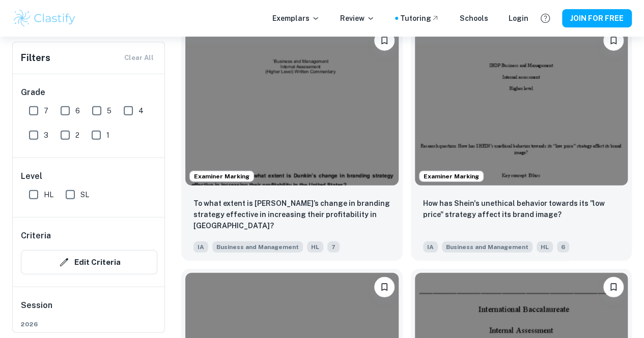  Describe the element at coordinates (89, 177) in the screenshot. I see `h6: Level` at that location.